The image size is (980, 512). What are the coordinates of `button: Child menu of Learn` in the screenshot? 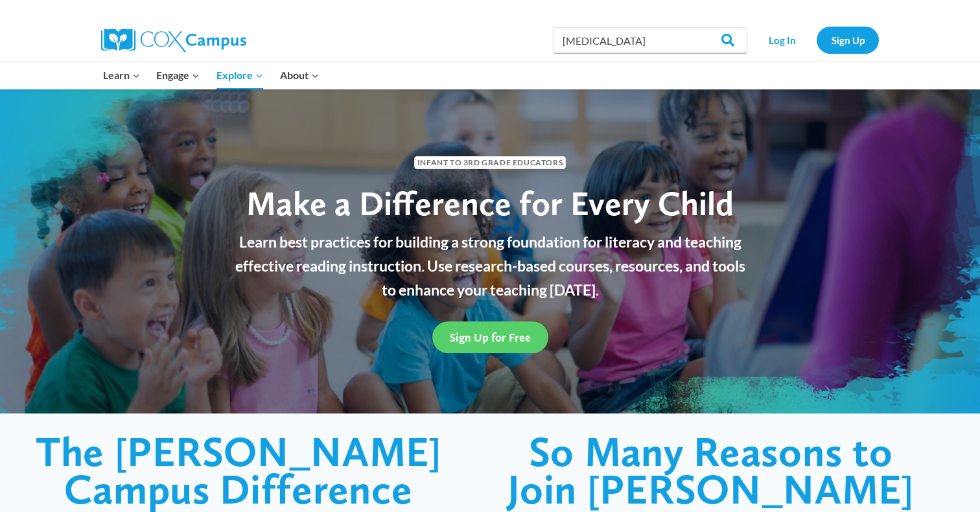 It's located at (121, 75).